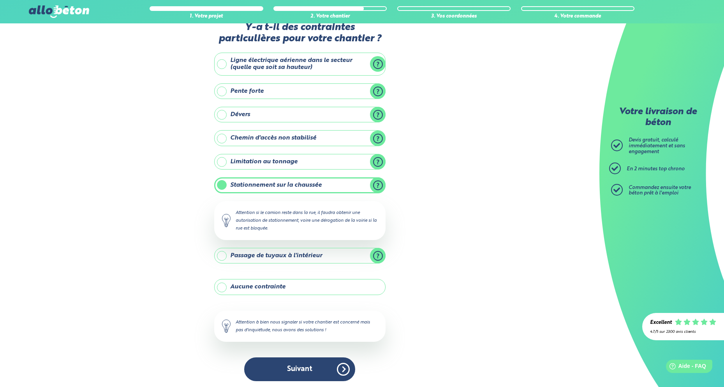 This screenshot has width=724, height=387. I want to click on label: Y-a t-il des contraintes particulières pour votre chantier ?, so click(300, 33).